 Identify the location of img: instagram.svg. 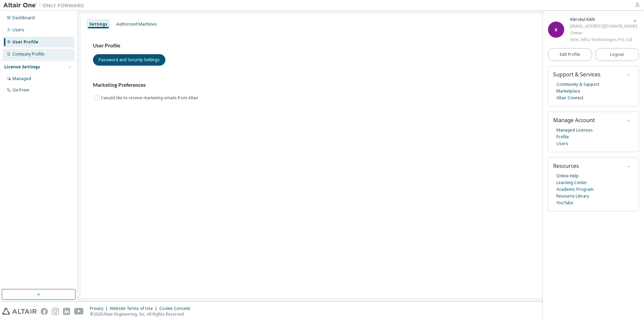
(55, 311).